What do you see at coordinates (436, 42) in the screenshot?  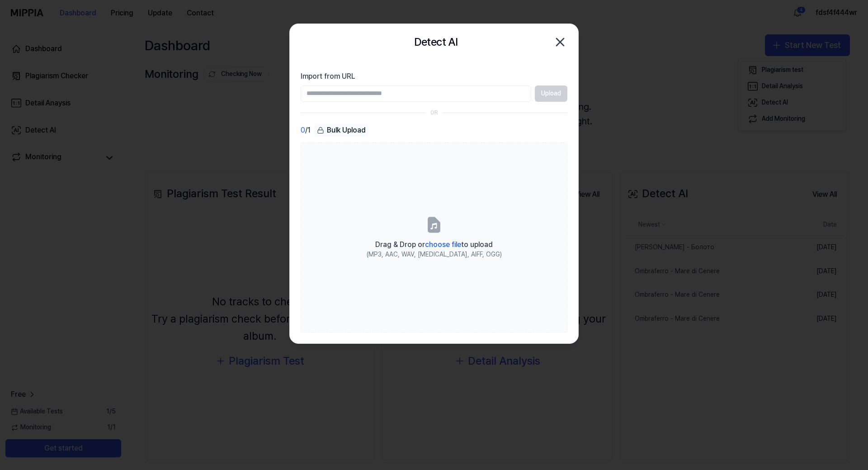 I see `h2: Detect AI` at bounding box center [436, 42].